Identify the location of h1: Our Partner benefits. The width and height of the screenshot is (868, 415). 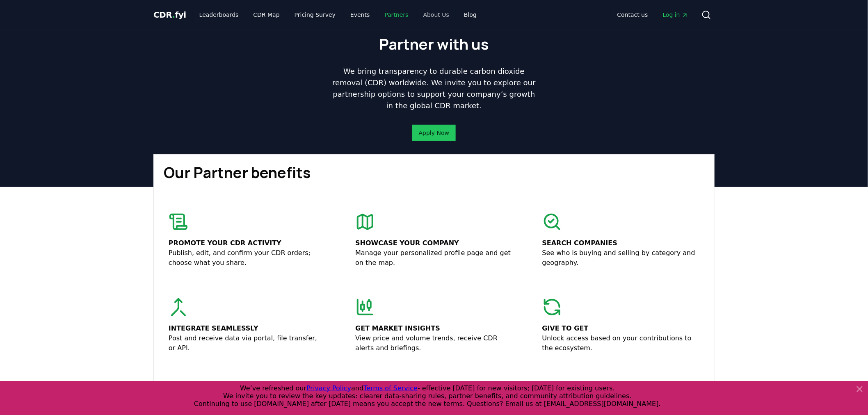
(434, 173).